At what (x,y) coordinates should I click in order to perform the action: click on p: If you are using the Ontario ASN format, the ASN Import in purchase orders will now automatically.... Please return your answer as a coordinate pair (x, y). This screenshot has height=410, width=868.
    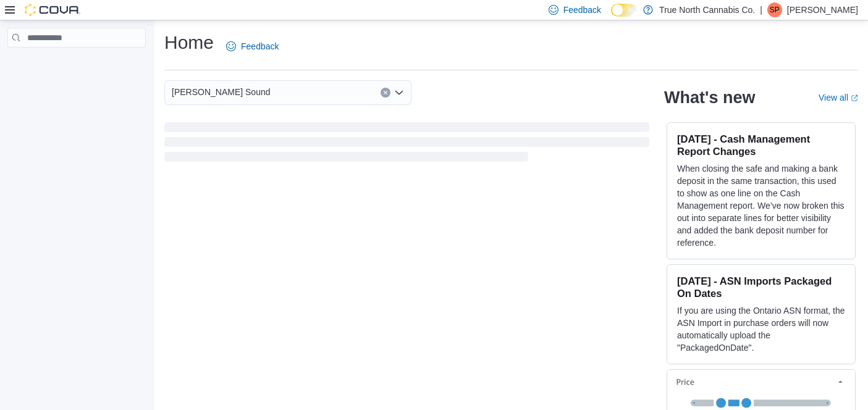
    Looking at the image, I should click on (761, 330).